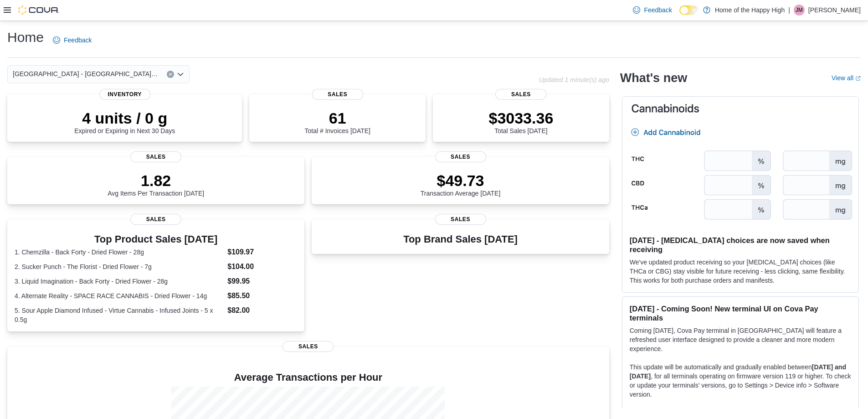 The image size is (868, 419). I want to click on p: This update will be automatically and gradually enabled between , for all terminals operating on ..., so click(741, 380).